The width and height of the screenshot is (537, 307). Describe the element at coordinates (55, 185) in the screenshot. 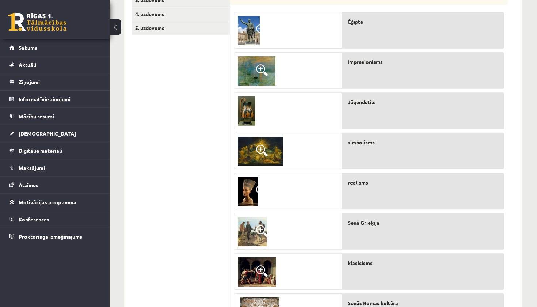

I see `a: Atzīmes` at that location.